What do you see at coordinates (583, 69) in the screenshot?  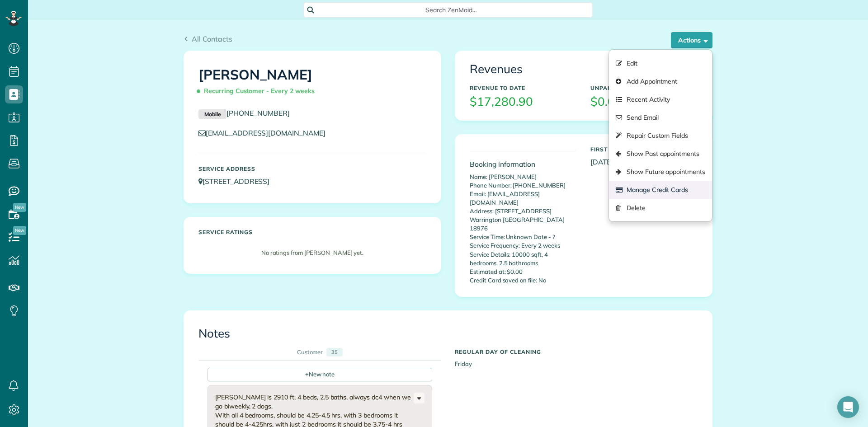 I see `h3: Revenues` at bounding box center [583, 69].